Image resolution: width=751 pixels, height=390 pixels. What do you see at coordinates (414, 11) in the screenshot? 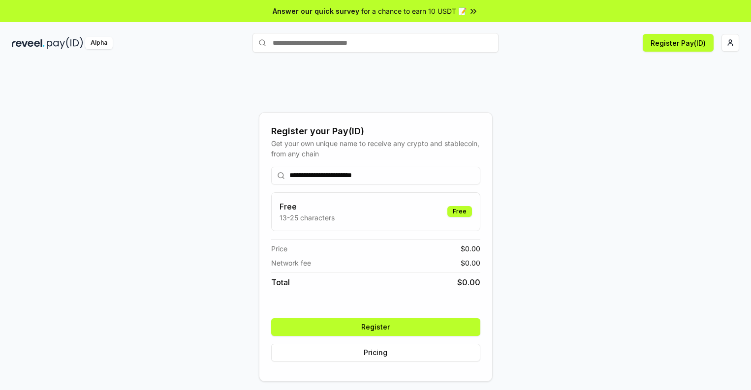
I see `span: for a chance to earn 10 USDT 📝` at bounding box center [414, 11].